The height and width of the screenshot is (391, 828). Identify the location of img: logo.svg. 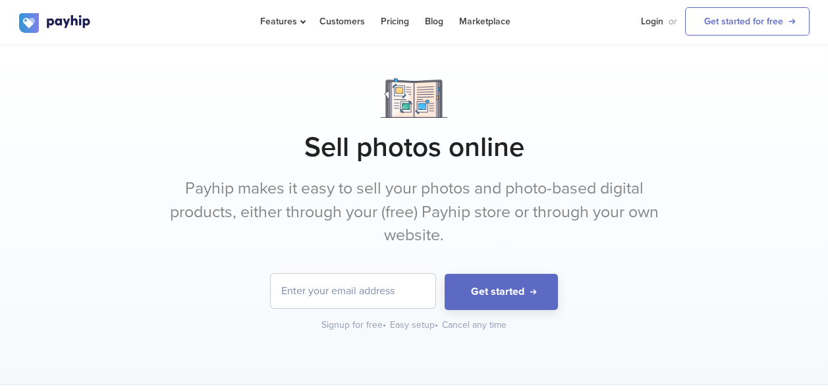
(55, 23).